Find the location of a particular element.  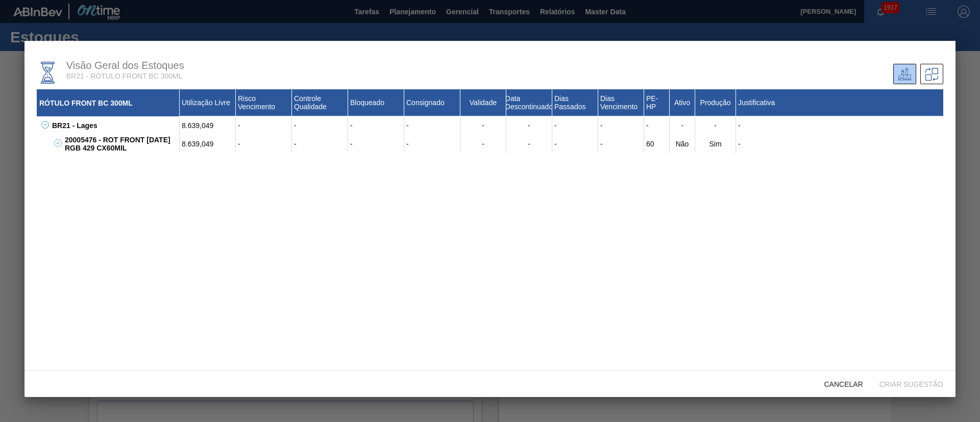

div: Justificativa is located at coordinates (840, 102).